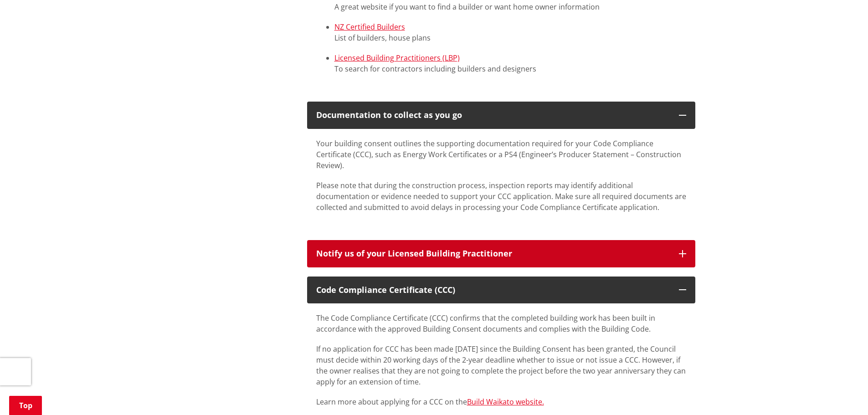 This screenshot has width=868, height=415. What do you see at coordinates (501, 154) in the screenshot?
I see `p: Your building consent outlines the supporting documentation required for your Code Compliance Cer...` at bounding box center [501, 154].